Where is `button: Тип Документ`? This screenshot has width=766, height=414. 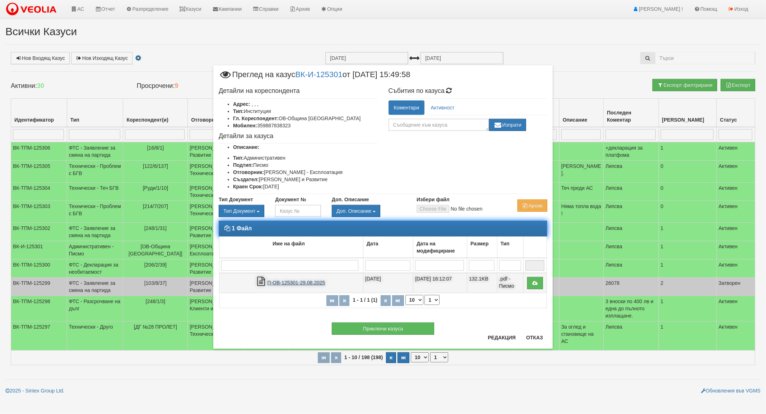 button: Тип Документ is located at coordinates (241, 211).